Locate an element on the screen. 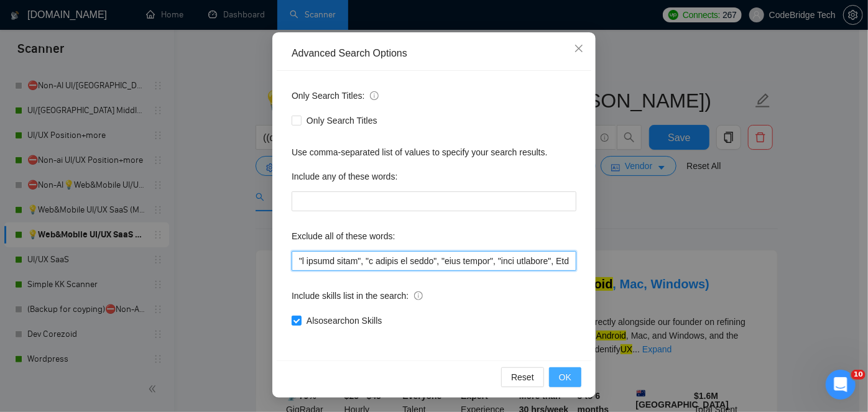  button: OK is located at coordinates (566, 377).